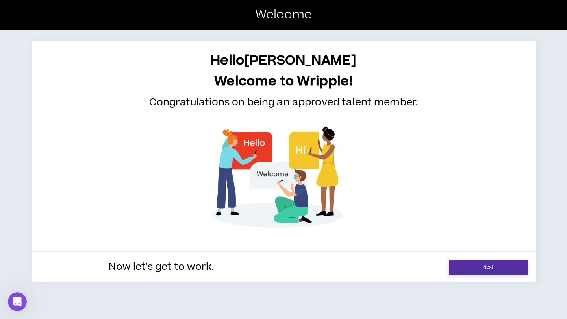  Describe the element at coordinates (284, 177) in the screenshot. I see `img: teamwork.png` at that location.